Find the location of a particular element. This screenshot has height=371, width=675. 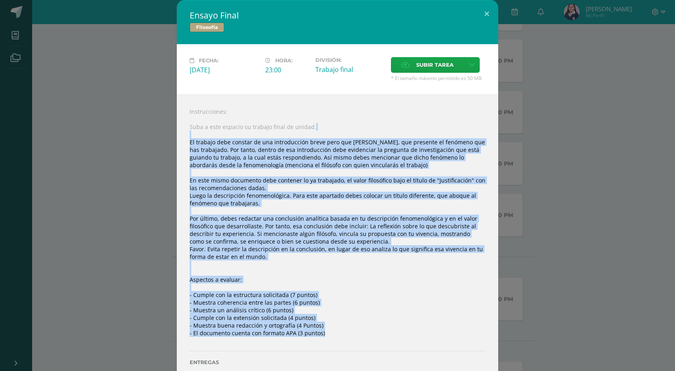

span: * El tamaño máximo permitido es 50 MB is located at coordinates (438, 78).